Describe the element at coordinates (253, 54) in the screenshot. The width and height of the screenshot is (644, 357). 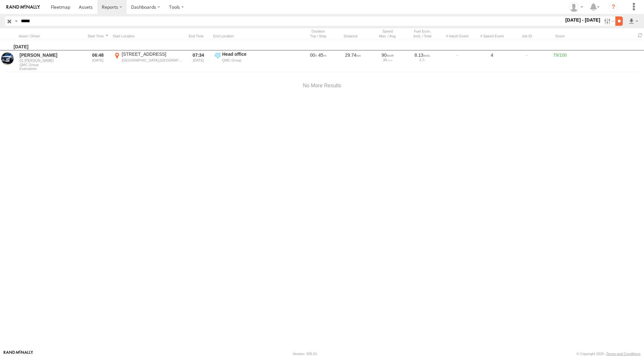
I see `div: Head office` at that location.